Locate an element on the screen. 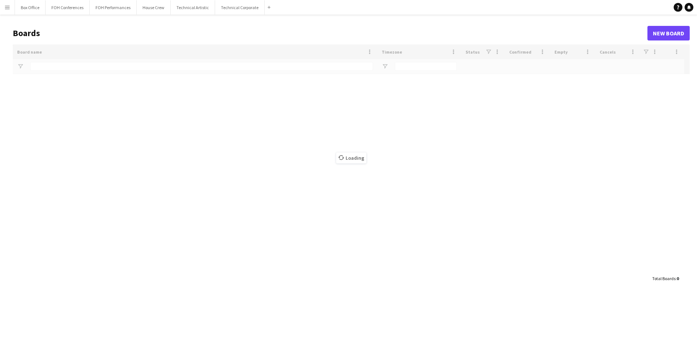  button: FOH Performances is located at coordinates (113, 7).